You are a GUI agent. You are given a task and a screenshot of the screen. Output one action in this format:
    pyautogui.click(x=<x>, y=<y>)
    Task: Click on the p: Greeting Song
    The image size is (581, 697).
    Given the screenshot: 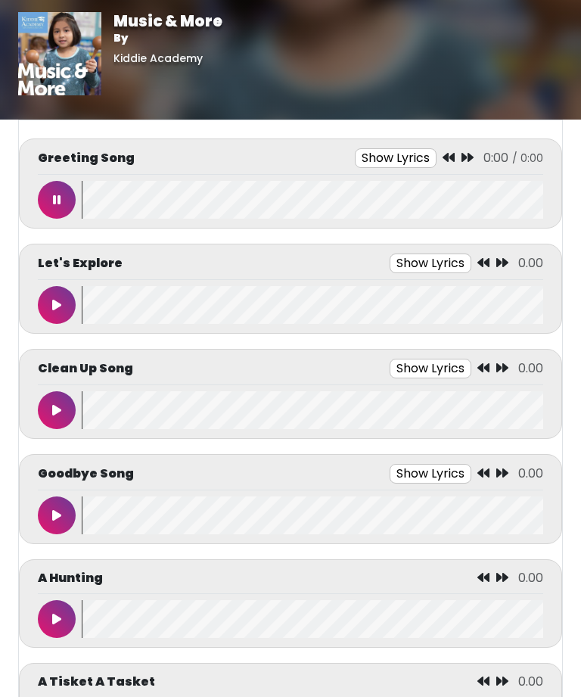 What is the action you would take?
    pyautogui.click(x=86, y=158)
    